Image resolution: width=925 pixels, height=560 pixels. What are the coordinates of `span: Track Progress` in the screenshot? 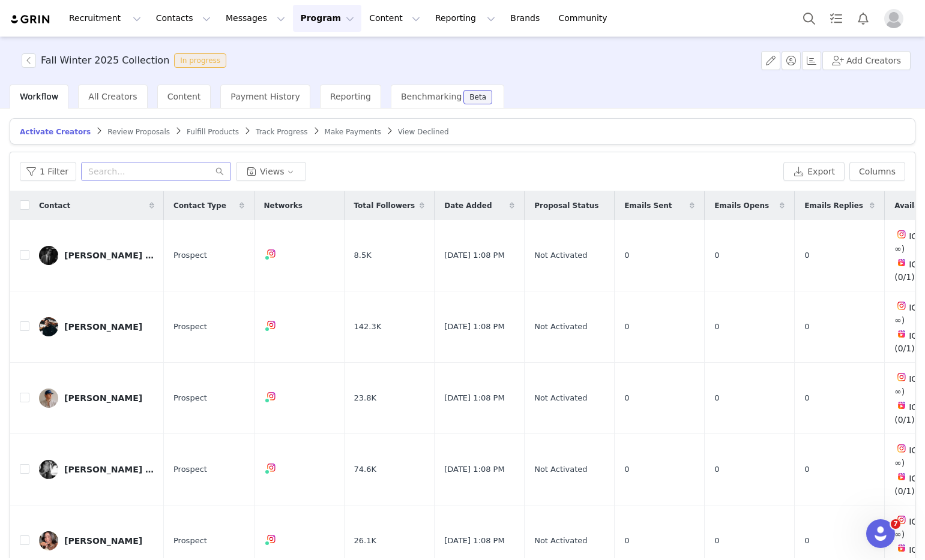 It's located at (281, 132).